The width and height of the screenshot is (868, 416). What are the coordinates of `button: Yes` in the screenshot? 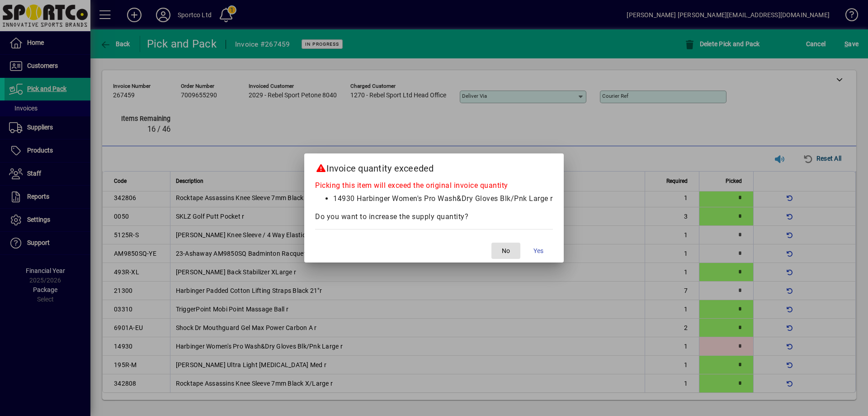 It's located at (538, 250).